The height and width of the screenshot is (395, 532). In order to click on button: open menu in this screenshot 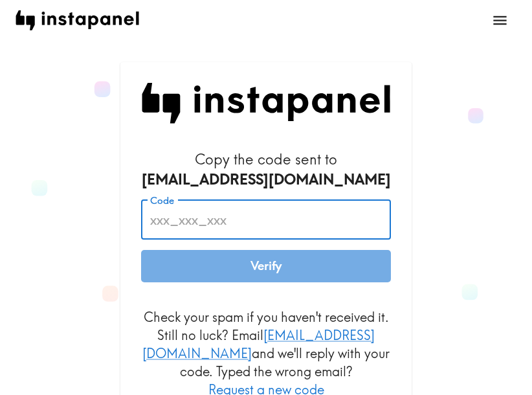, I will do `click(500, 20)`.